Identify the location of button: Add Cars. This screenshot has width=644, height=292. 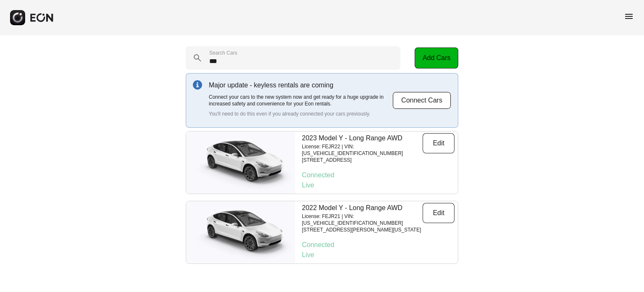
(436, 58).